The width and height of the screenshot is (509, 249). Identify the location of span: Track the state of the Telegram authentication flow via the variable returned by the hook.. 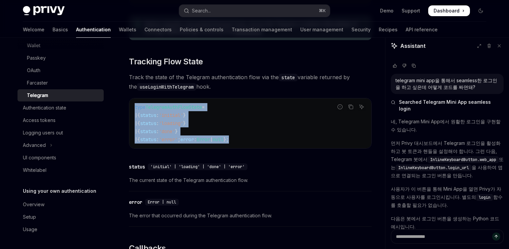
(250, 82).